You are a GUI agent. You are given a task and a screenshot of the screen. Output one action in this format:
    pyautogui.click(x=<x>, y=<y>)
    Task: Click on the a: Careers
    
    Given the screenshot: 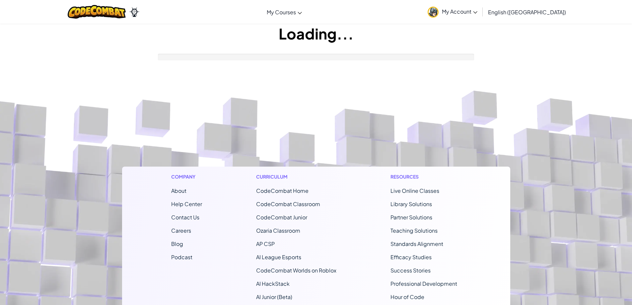 What is the action you would take?
    pyautogui.click(x=181, y=230)
    